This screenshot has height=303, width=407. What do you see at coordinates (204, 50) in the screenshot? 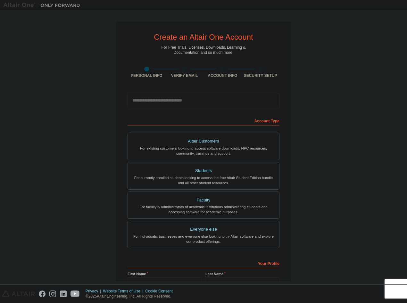
I see `div: For Free Trials, Licenses, Downloads, Learning & Documentation and so much more.` at bounding box center [204, 50].